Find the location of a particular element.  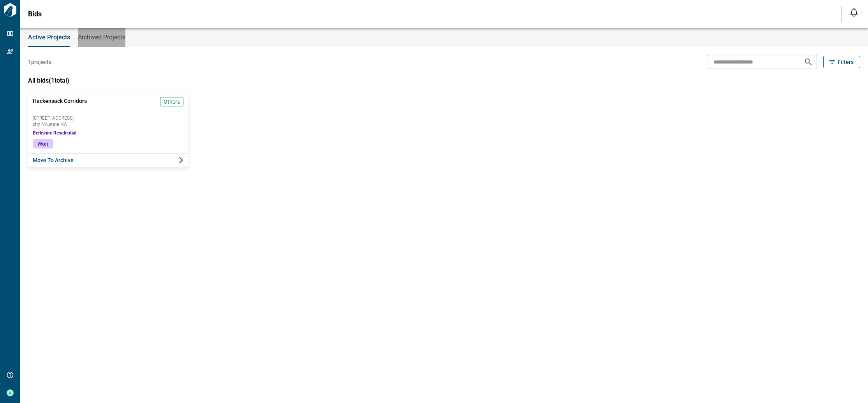

span: 1 projects is located at coordinates (40, 62).